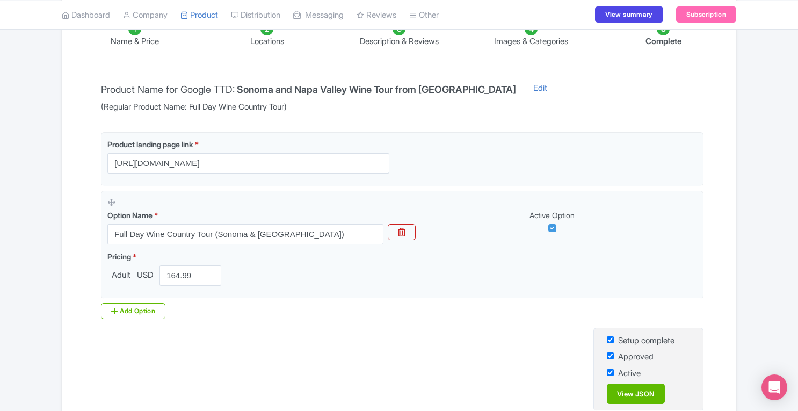  Describe the element at coordinates (399, 35) in the screenshot. I see `li: Description & Reviews` at that location.